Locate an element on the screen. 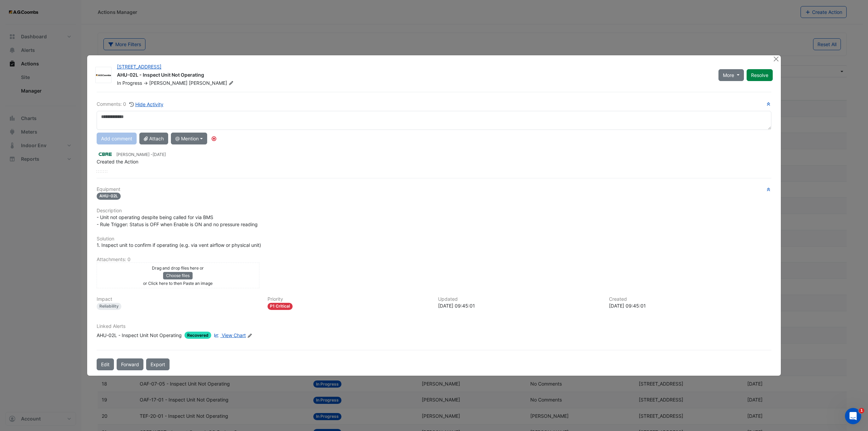  button: Choose files is located at coordinates (178, 276).